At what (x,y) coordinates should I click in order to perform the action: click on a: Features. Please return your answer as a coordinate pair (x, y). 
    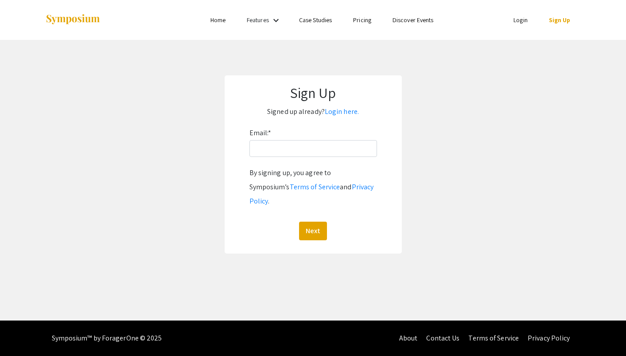
    Looking at the image, I should click on (258, 20).